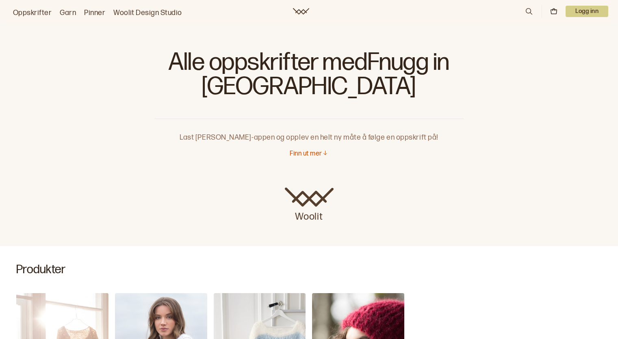  What do you see at coordinates (68, 13) in the screenshot?
I see `a: Garn` at bounding box center [68, 13].